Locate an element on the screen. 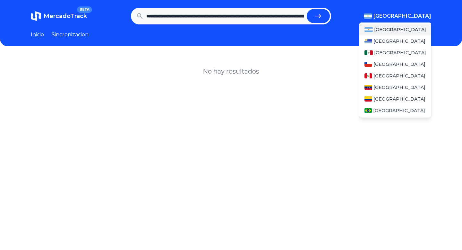  span: MercadoTrack is located at coordinates (65, 16).